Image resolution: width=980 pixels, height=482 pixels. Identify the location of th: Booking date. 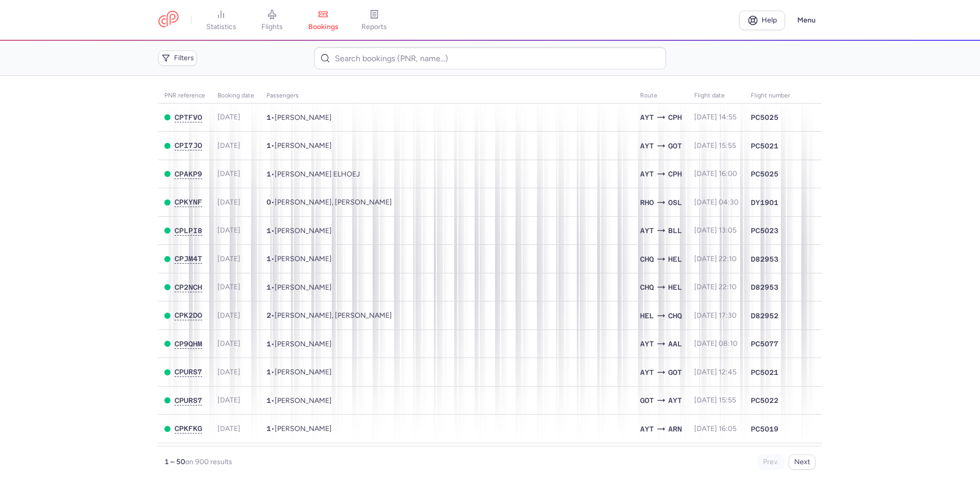
(236, 96).